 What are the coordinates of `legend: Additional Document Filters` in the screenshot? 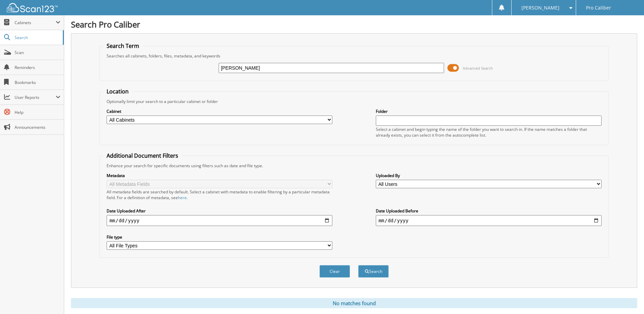 It's located at (142, 156).